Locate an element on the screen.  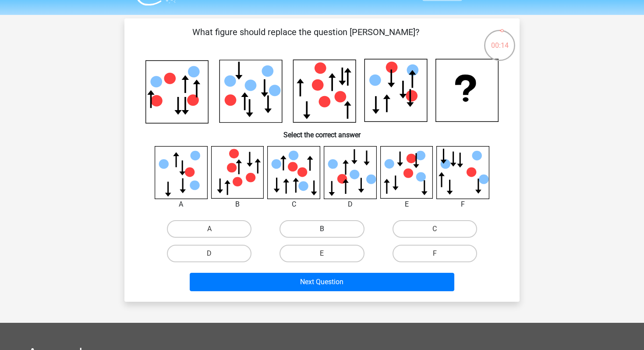
label: A is located at coordinates (209, 228).